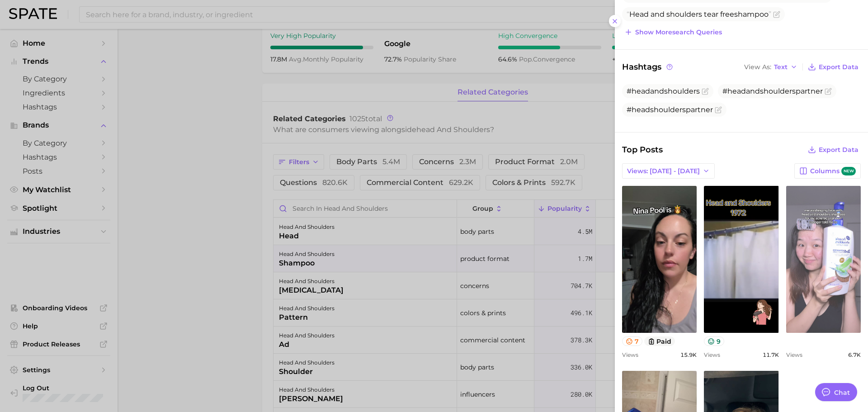 This screenshot has height=412, width=868. Describe the element at coordinates (771, 354) in the screenshot. I see `span: 11.7k` at that location.